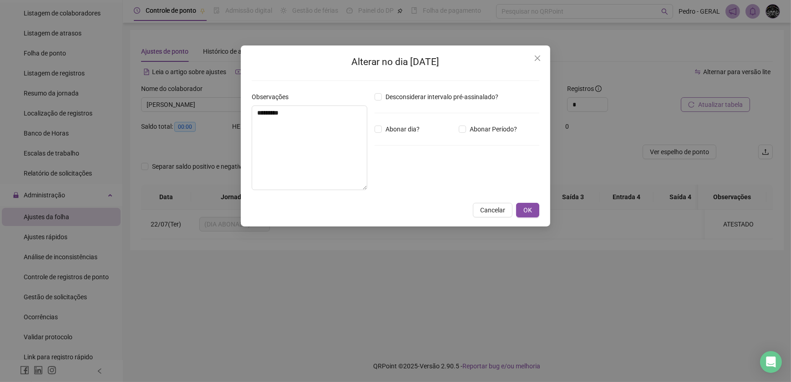  I want to click on div: Open Intercom Messenger, so click(771, 362).